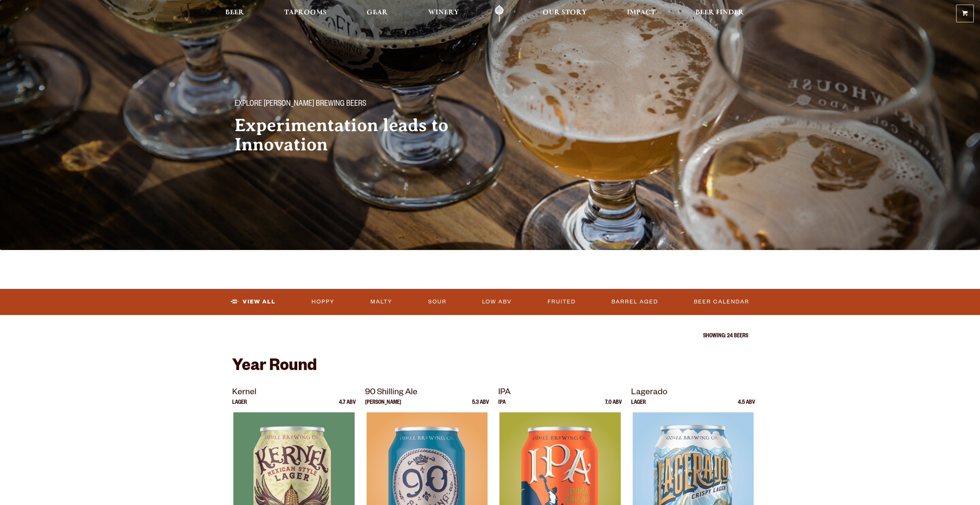  Describe the element at coordinates (561, 302) in the screenshot. I see `a: Fruited` at that location.